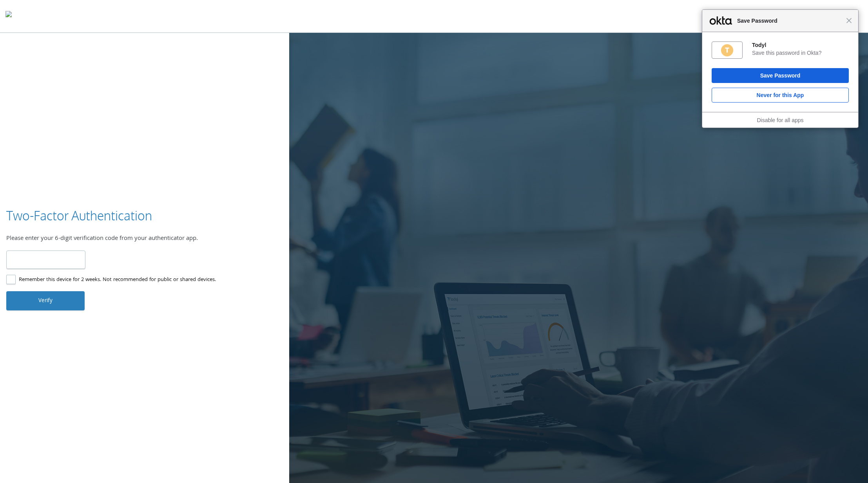  I want to click on div: Please enter your 6-digit verification code from your authenticator app., so click(145, 239).